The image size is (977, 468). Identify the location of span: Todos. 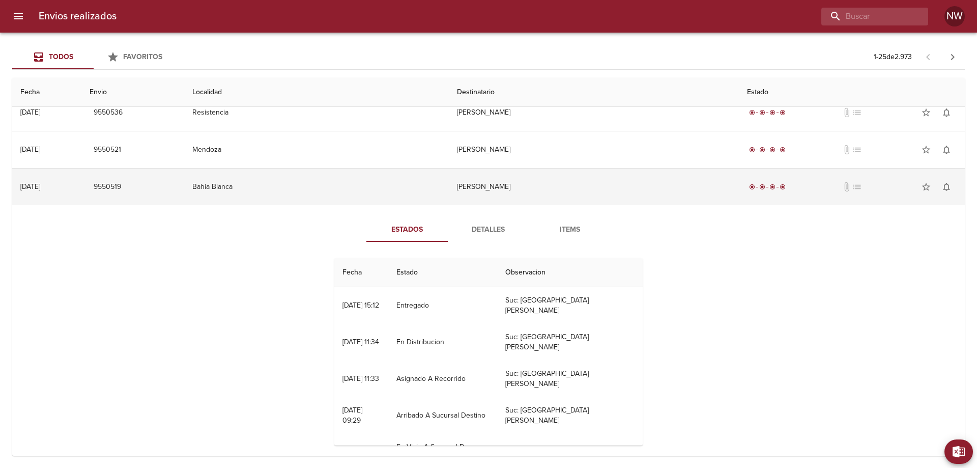
(61, 57).